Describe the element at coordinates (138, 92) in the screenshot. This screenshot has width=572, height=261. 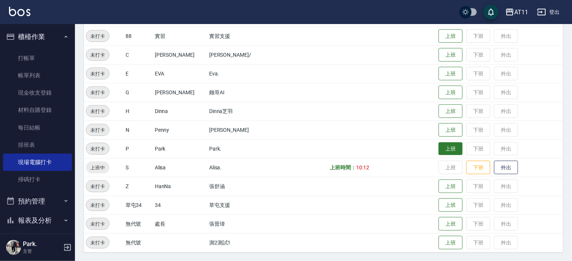
I see `td: G` at that location.